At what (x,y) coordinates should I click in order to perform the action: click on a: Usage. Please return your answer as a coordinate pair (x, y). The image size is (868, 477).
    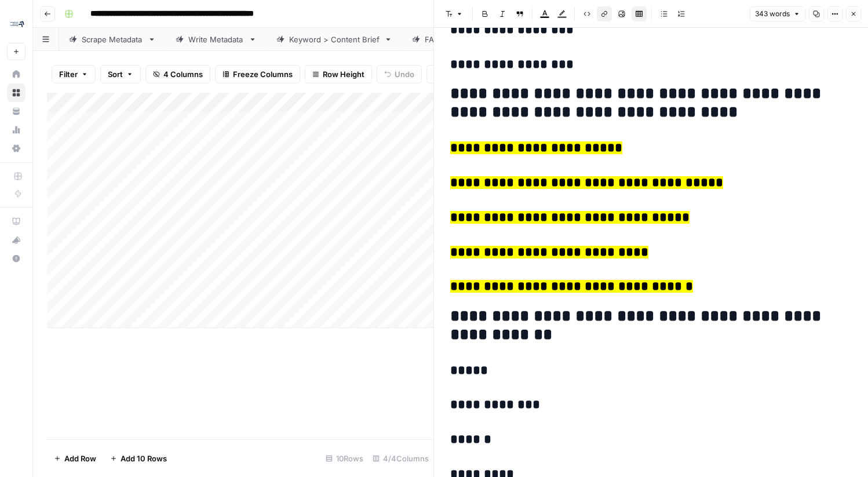
    Looking at the image, I should click on (17, 130).